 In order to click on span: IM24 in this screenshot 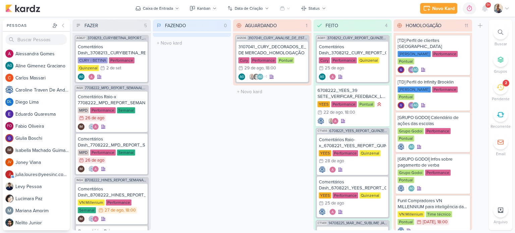, I will do `click(79, 180)`.